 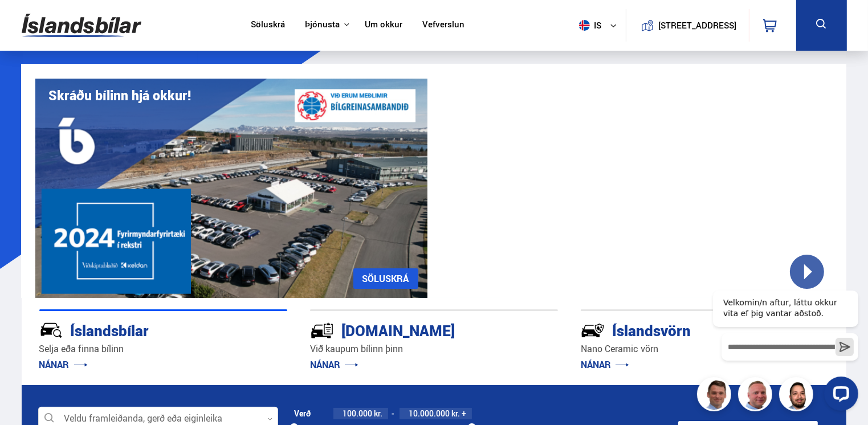 I want to click on div: Verð, so click(x=302, y=414).